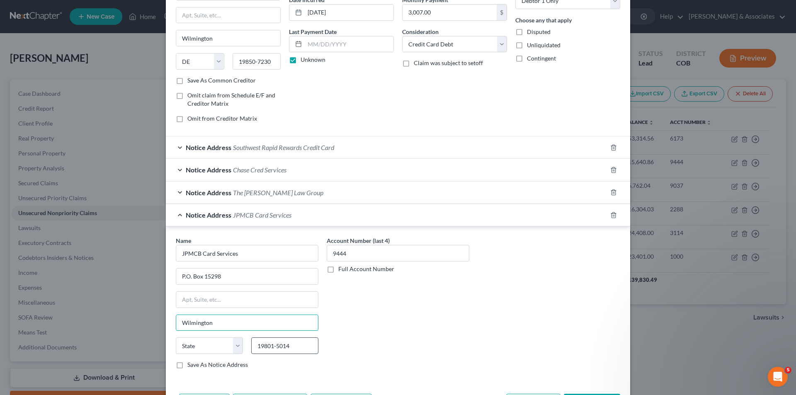  I want to click on label: Unknown, so click(313, 60).